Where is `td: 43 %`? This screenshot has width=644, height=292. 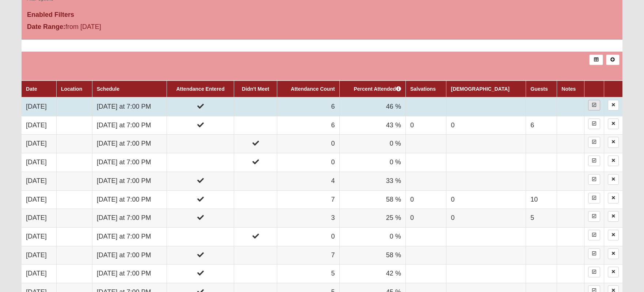
td: 43 % is located at coordinates (372, 125).